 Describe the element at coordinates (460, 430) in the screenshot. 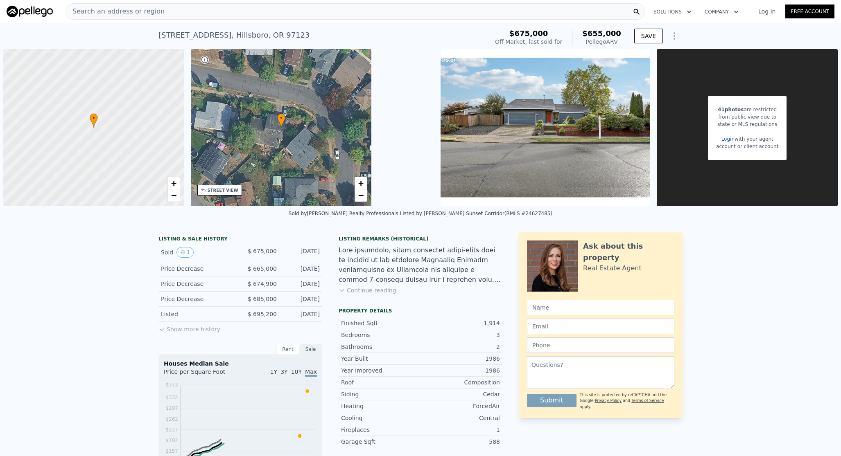

I see `div: 1` at that location.